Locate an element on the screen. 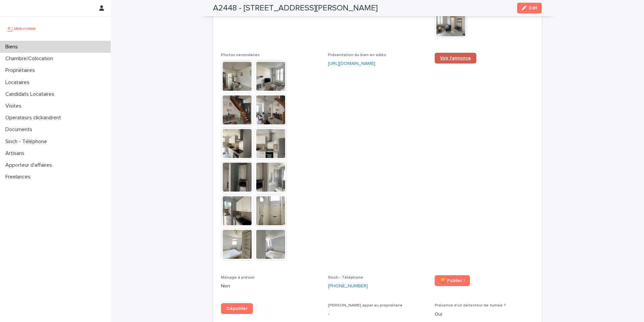  p: Oui is located at coordinates (484, 314).